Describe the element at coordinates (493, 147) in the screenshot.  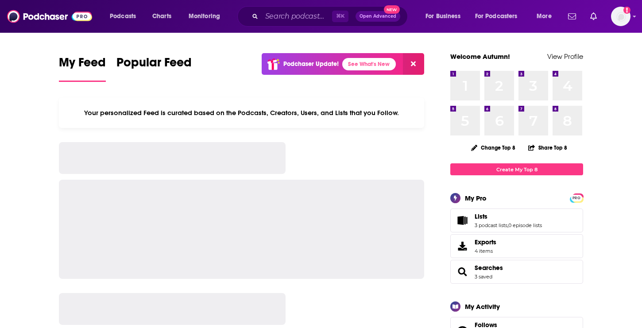
I see `button: Change Top 8` at that location.